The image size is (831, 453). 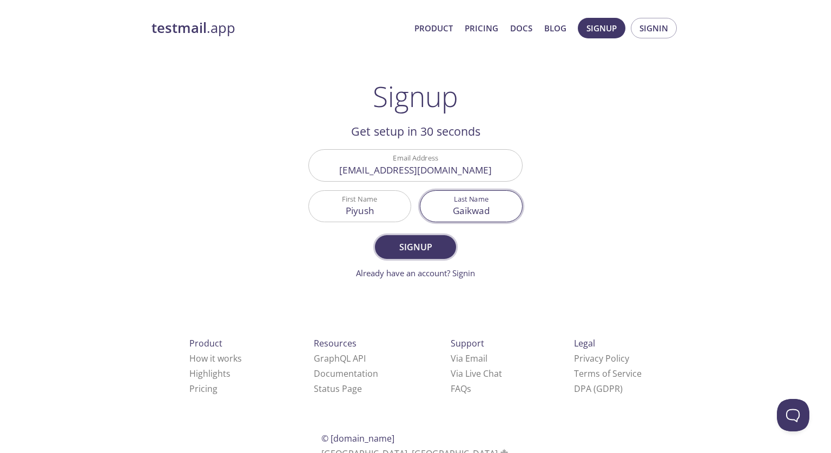 I want to click on a: Docs, so click(x=521, y=28).